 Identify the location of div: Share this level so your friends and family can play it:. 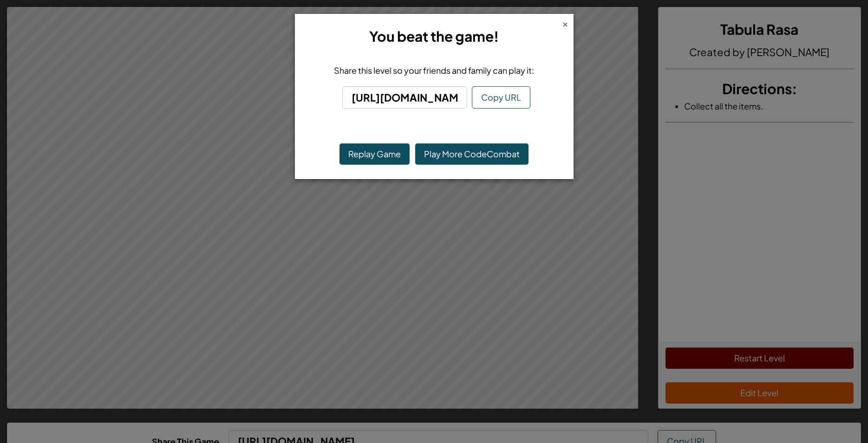
(434, 70).